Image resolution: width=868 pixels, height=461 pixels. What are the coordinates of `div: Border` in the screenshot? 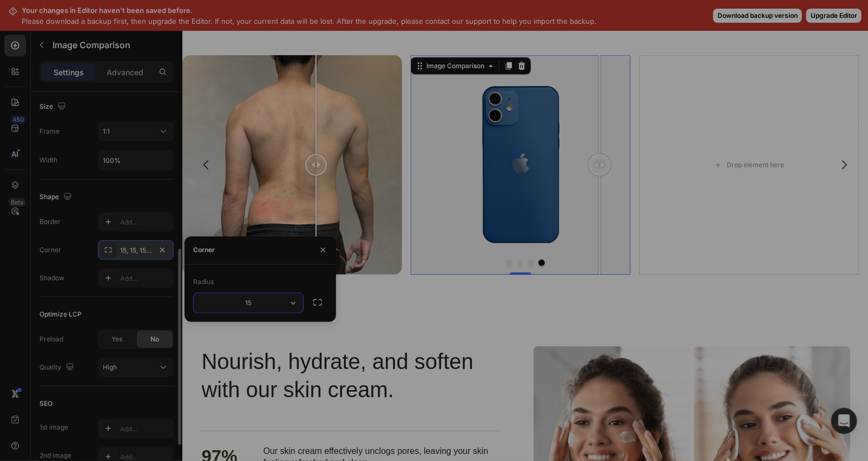 It's located at (50, 222).